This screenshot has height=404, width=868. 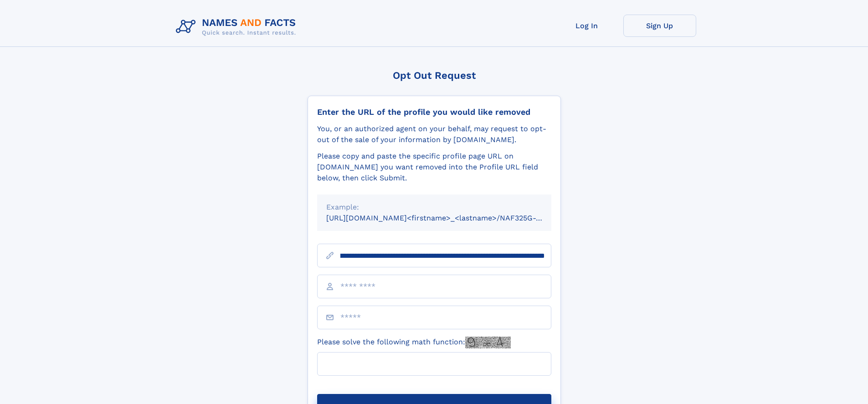 What do you see at coordinates (414, 343) in the screenshot?
I see `label: Please solve the following math function:` at bounding box center [414, 343].